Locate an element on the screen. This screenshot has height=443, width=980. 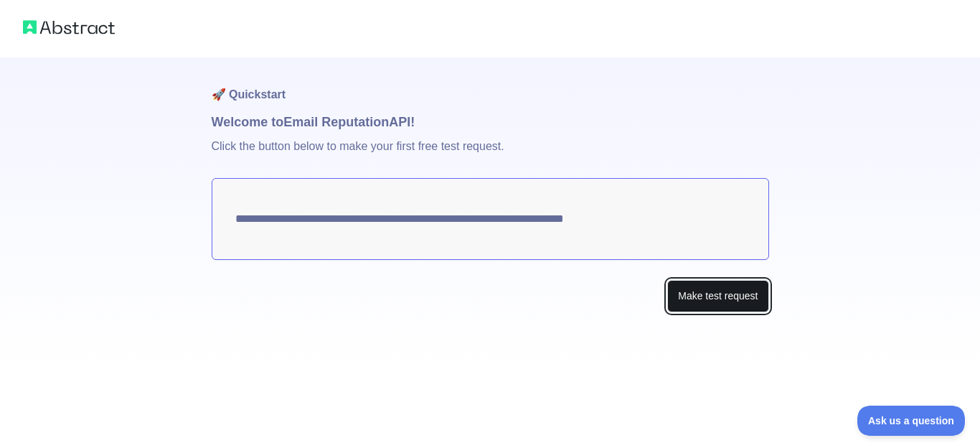
img: Abstract logo is located at coordinates (69, 27).